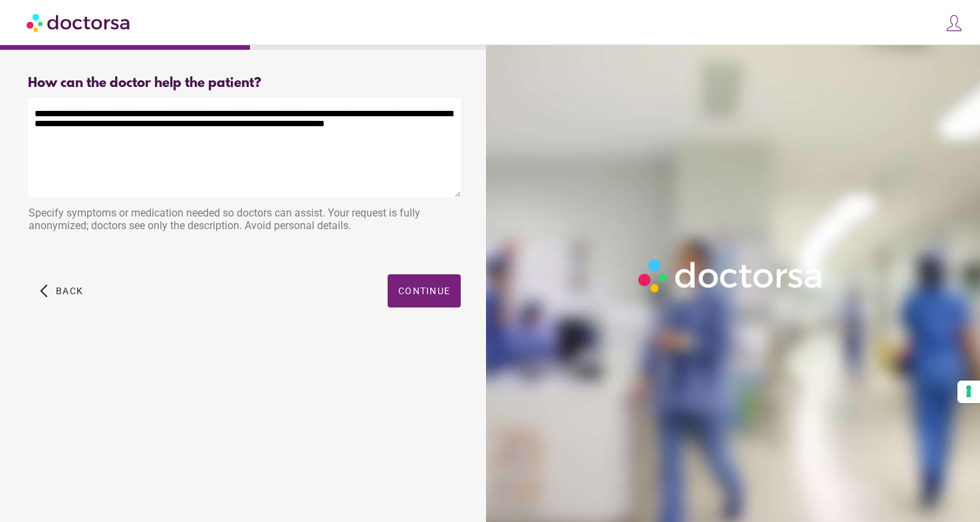 This screenshot has width=980, height=522. Describe the element at coordinates (424, 291) in the screenshot. I see `button: Continue` at that location.